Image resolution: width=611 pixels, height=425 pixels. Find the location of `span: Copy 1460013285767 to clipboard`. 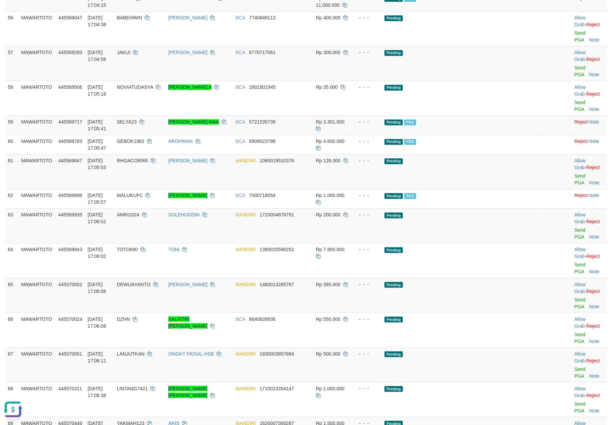

span: Copy 1460013285767 to clipboard is located at coordinates (277, 284).